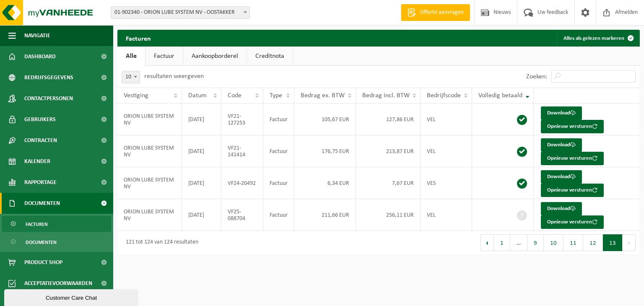 The height and width of the screenshot is (306, 644). I want to click on button: 11, so click(573, 242).